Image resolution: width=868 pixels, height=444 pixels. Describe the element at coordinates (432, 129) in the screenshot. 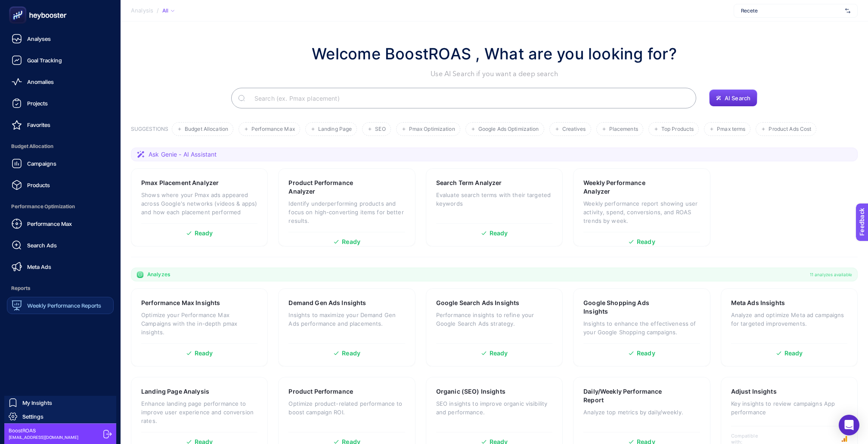

I see `span: Pmax Optimization` at that location.